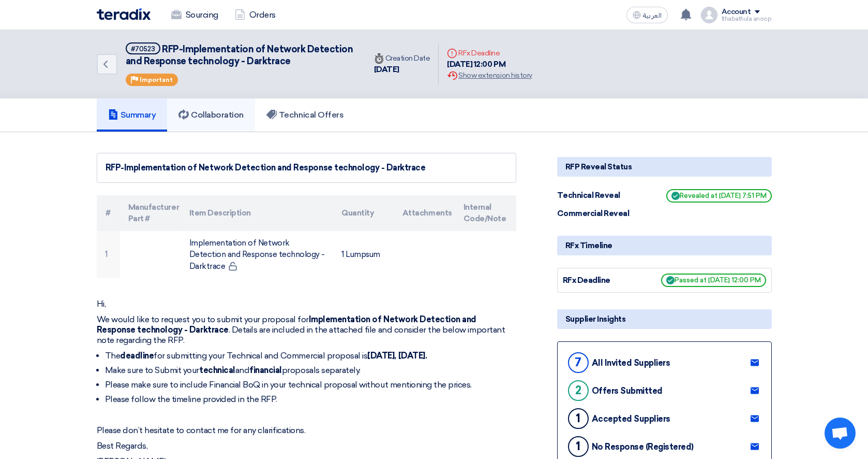  What do you see at coordinates (305, 115) in the screenshot?
I see `a: Technical Offers` at bounding box center [305, 115].